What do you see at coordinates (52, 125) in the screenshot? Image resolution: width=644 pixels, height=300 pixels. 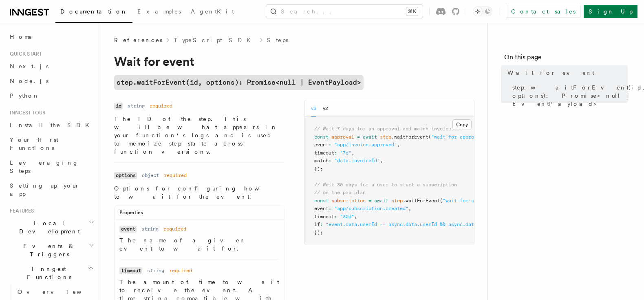 I see `span: Install the SDK` at bounding box center [52, 125].